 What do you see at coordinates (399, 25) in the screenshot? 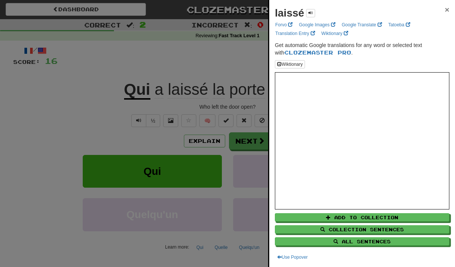
I see `a: Tatoeba` at bounding box center [399, 25].